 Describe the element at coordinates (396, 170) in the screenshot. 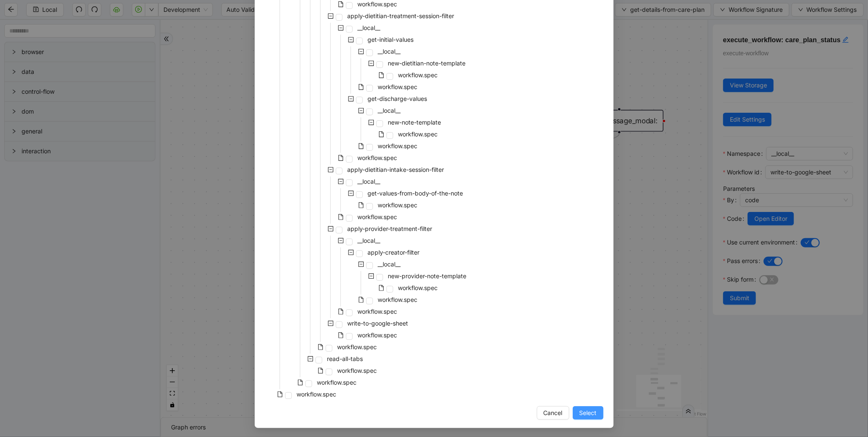

I see `span: apply-dietitian-intake-session-filter` at that location.